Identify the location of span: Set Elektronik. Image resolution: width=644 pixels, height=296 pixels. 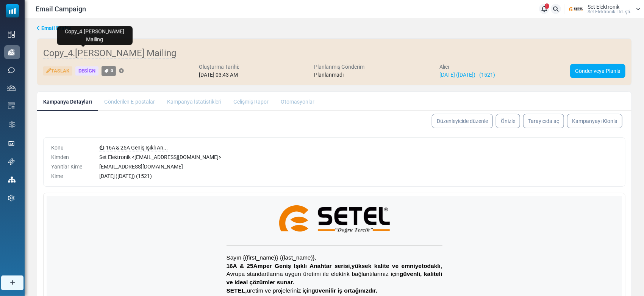
(603, 7).